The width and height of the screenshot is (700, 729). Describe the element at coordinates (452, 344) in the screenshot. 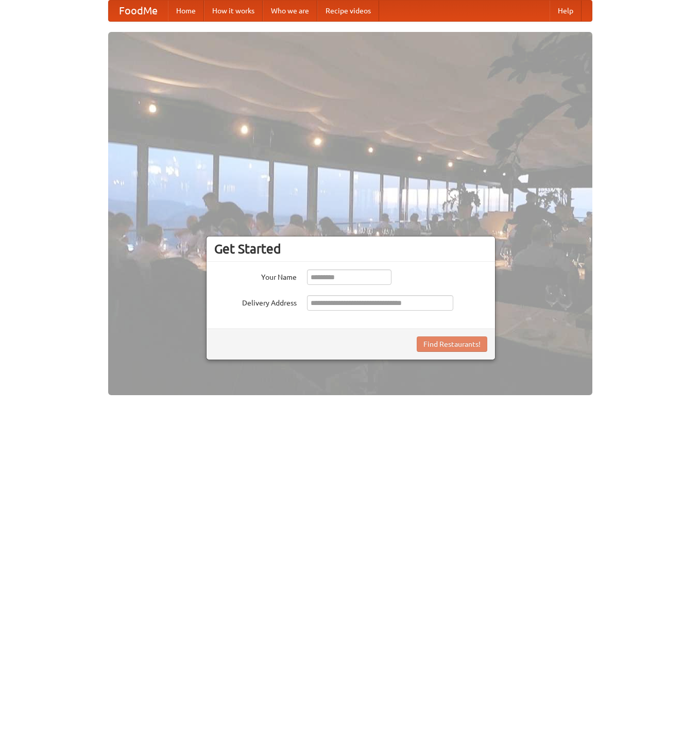

I see `button: Find Restaurants!` at that location.